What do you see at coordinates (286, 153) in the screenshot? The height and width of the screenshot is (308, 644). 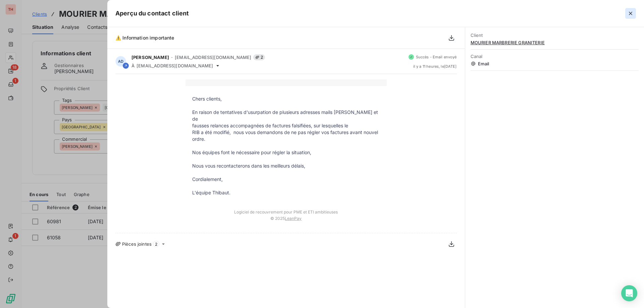 I see `p: Nos équipes font le nécessaire pour régler la situation,` at bounding box center [286, 153].